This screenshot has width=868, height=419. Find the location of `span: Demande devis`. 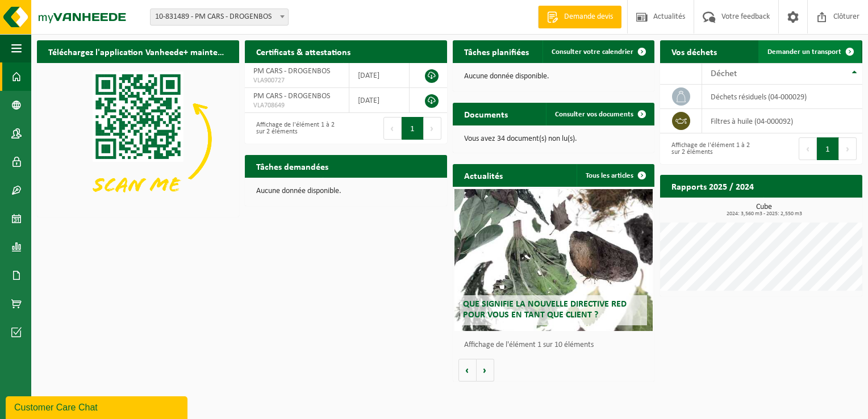

span: Demande devis is located at coordinates (589, 17).